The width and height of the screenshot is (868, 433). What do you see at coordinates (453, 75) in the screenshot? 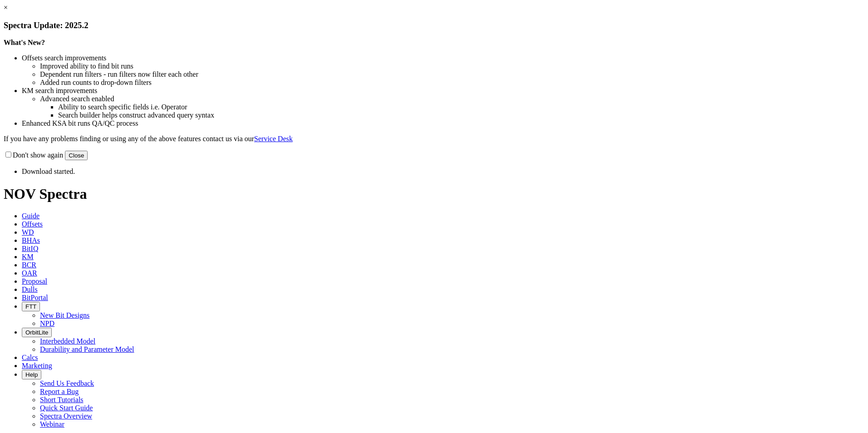
I see `li: Dependent run filters - run filters now filter each other` at bounding box center [453, 75].